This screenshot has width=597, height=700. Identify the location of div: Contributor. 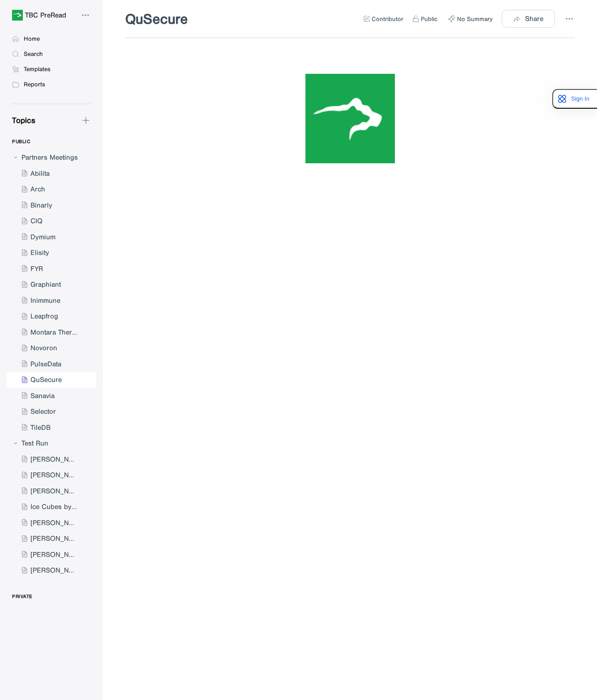
(387, 19).